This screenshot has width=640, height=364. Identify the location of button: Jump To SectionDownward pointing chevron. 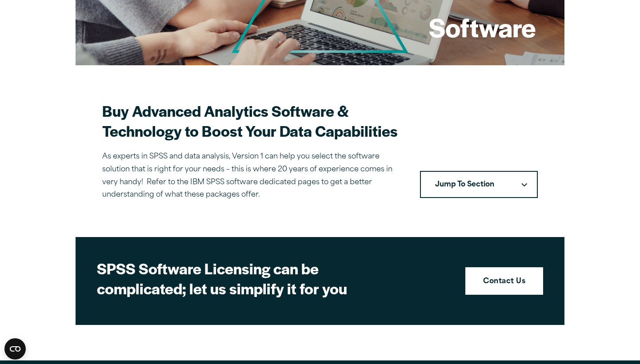
(479, 185).